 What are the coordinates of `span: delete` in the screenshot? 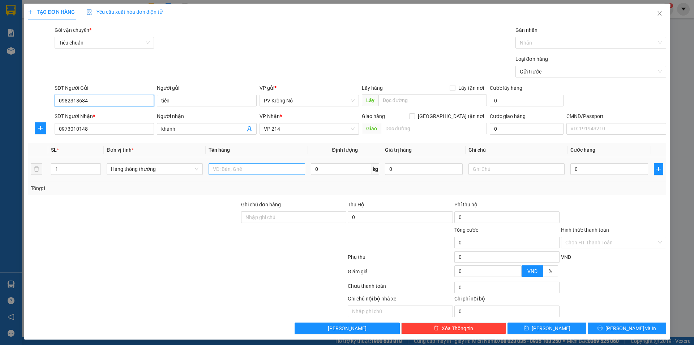 It's located at (436, 328).